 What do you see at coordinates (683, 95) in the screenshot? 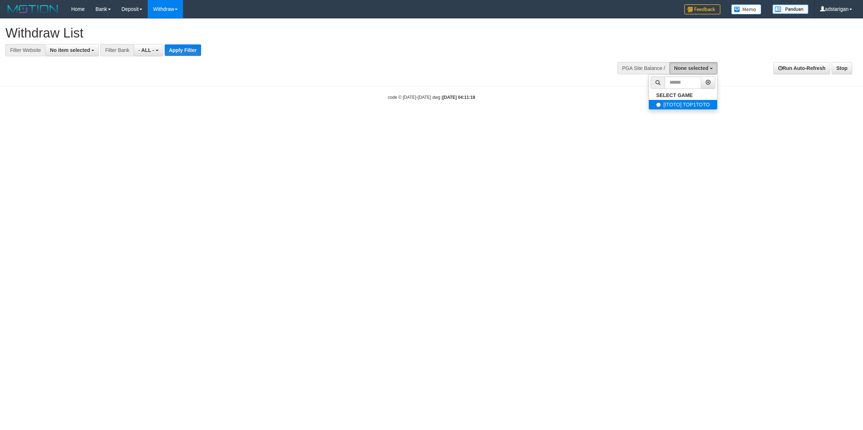
I see `a: SELECT GAME` at bounding box center [683, 95].